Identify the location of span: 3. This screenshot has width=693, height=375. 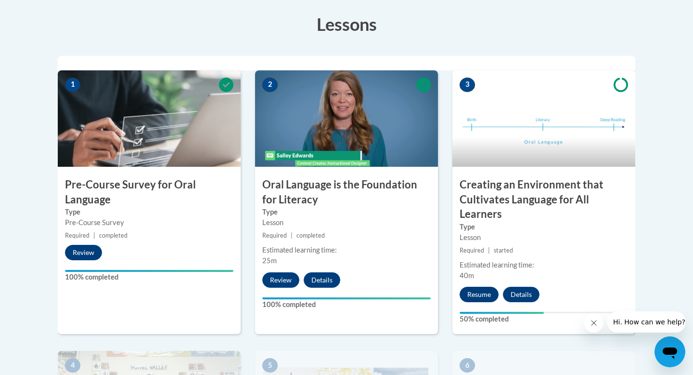
(468, 85).